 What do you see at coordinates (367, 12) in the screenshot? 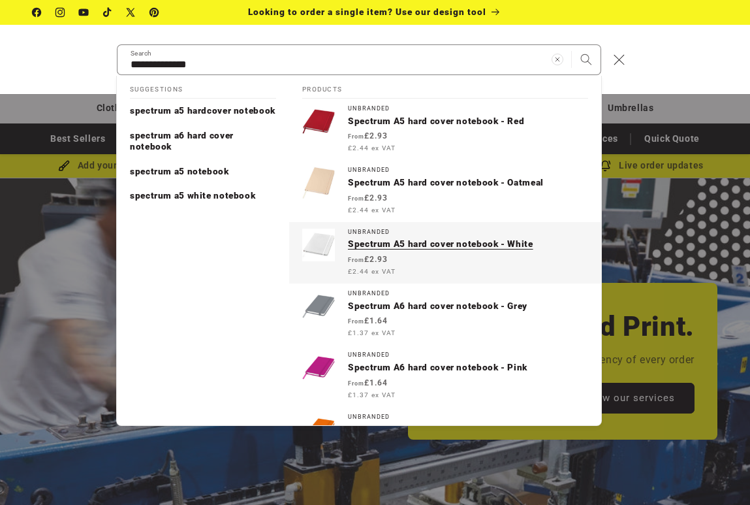
I see `span: Looking to order a single item? Use our design tool` at bounding box center [367, 12].